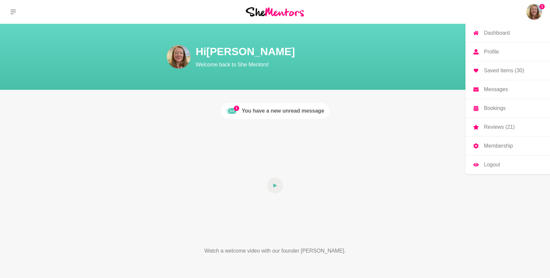 This screenshot has width=550, height=278. What do you see at coordinates (275, 12) in the screenshot?
I see `img: She Mentors Logo` at bounding box center [275, 12].